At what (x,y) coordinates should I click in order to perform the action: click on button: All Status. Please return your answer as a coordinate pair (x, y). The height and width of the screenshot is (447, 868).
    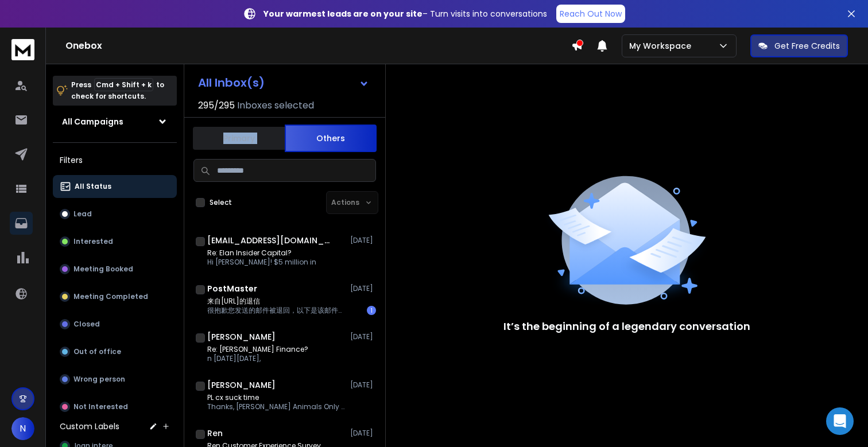
    Looking at the image, I should click on (115, 186).